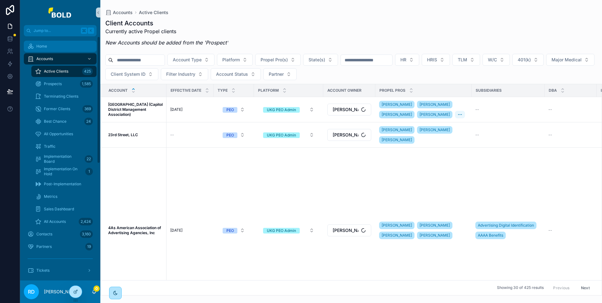 The width and height of the screenshot is (602, 303). Describe the element at coordinates (316, 60) in the screenshot. I see `span: State(s)` at that location.